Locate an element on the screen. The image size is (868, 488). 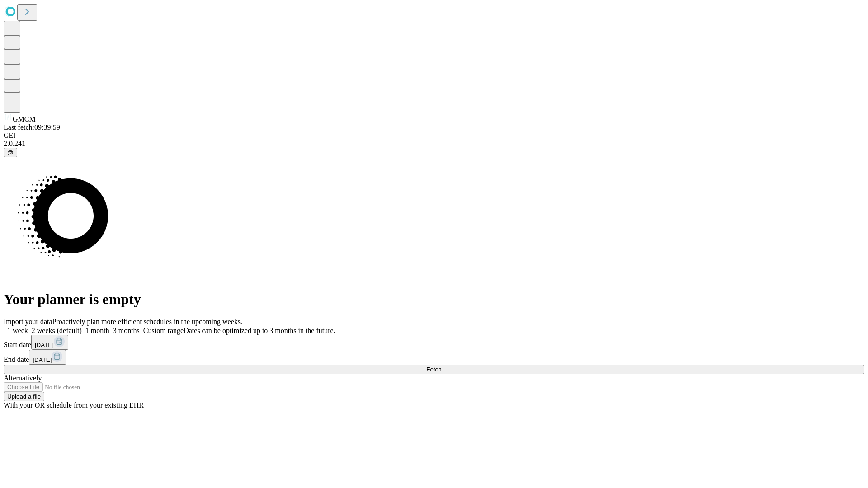
span: Last fetch: 09:39:59 is located at coordinates (32, 127).